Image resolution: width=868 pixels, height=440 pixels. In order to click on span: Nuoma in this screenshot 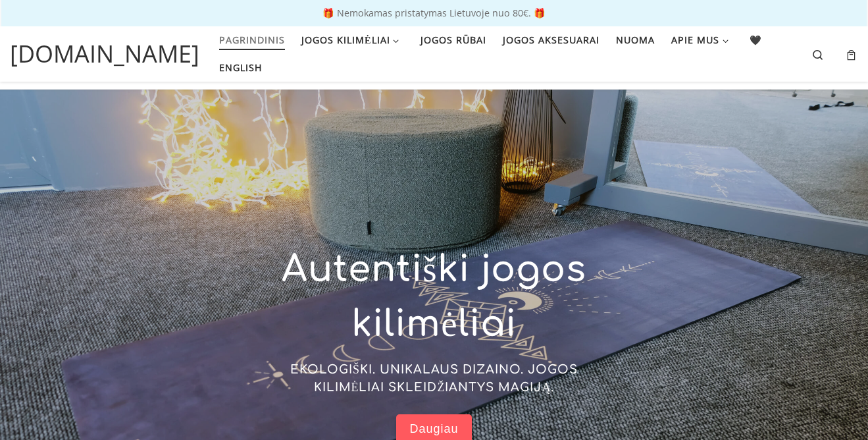, I will do `click(635, 38)`.